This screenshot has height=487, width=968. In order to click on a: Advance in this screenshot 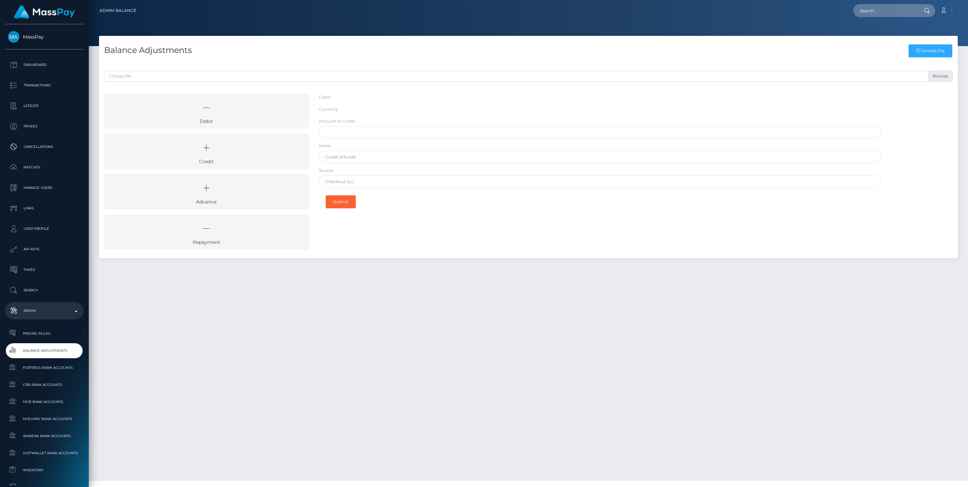, I will do `click(206, 191)`.